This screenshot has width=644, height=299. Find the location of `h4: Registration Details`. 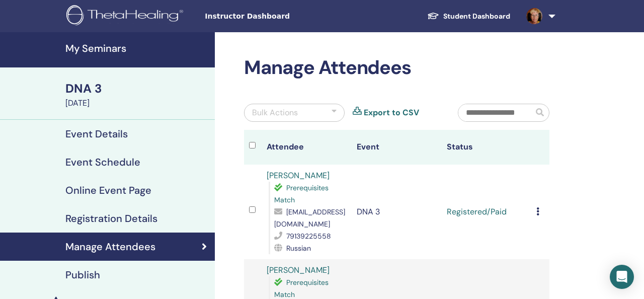

h4: Registration Details is located at coordinates (111, 219).